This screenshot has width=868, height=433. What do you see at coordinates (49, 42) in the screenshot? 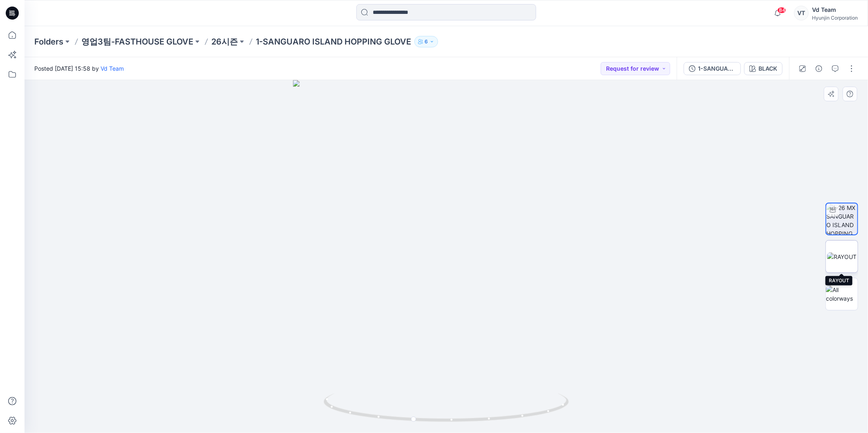
I see `a: Folders` at bounding box center [49, 42].